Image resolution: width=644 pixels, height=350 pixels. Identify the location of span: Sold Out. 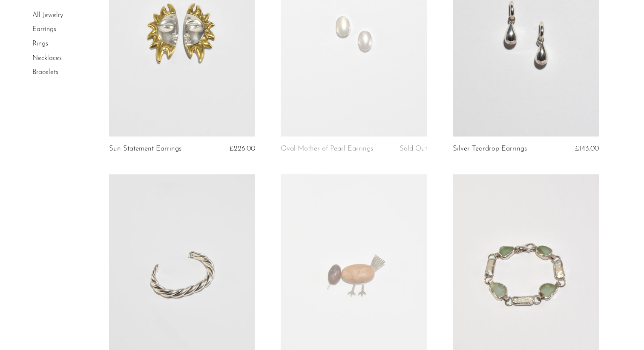
(413, 148).